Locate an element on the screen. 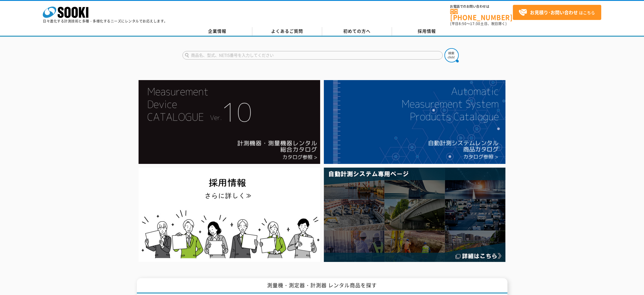 The image size is (644, 295). a: お見積り･お問い合わせはこちら is located at coordinates (557, 12).